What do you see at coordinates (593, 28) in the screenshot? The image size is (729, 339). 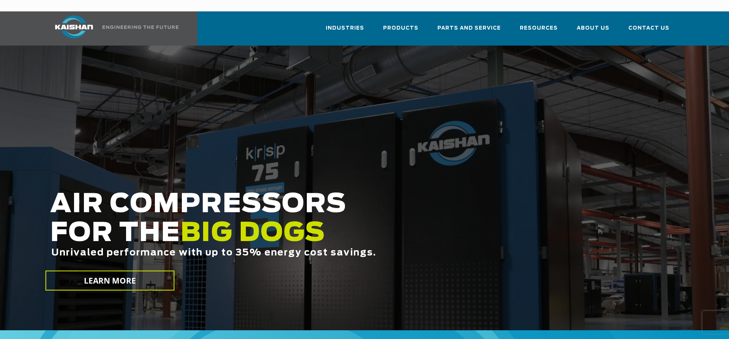 I see `span: About Us` at bounding box center [593, 28].